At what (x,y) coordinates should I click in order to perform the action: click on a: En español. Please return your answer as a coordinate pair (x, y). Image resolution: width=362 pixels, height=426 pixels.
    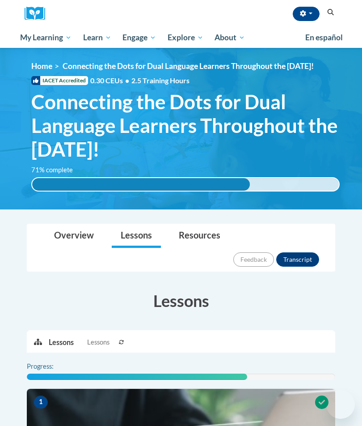
    Looking at the image, I should click on (324, 38).